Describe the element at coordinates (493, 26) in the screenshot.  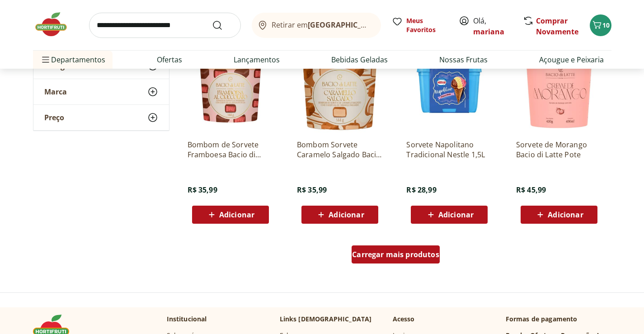
I see `span: Olá,` at that location.